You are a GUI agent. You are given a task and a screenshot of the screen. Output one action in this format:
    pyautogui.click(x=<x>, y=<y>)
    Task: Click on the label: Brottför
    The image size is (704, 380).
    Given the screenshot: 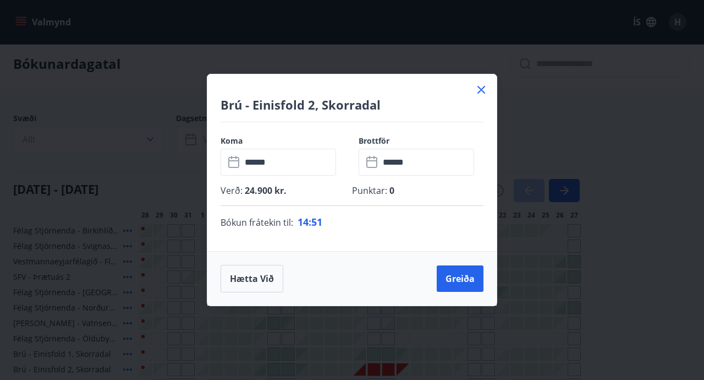 What is the action you would take?
    pyautogui.click(x=421, y=141)
    